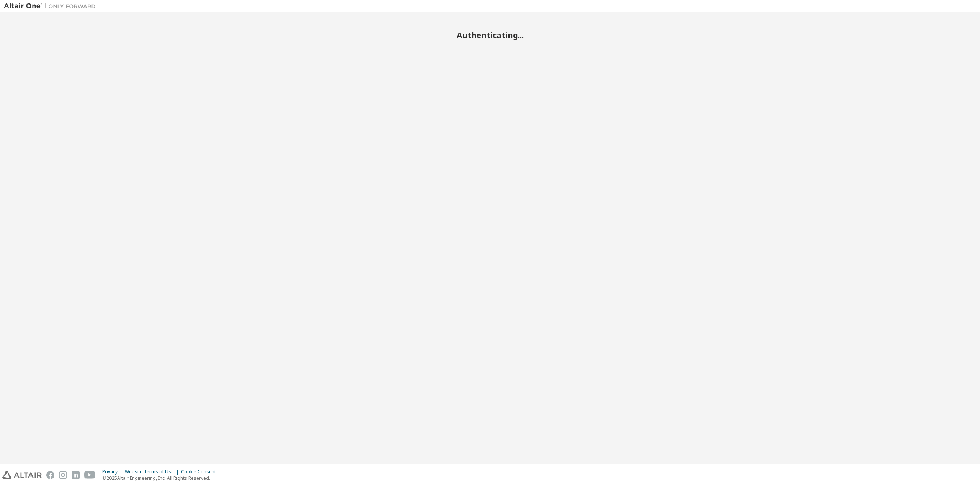  What do you see at coordinates (50, 475) in the screenshot?
I see `img: facebook.svg` at bounding box center [50, 475].